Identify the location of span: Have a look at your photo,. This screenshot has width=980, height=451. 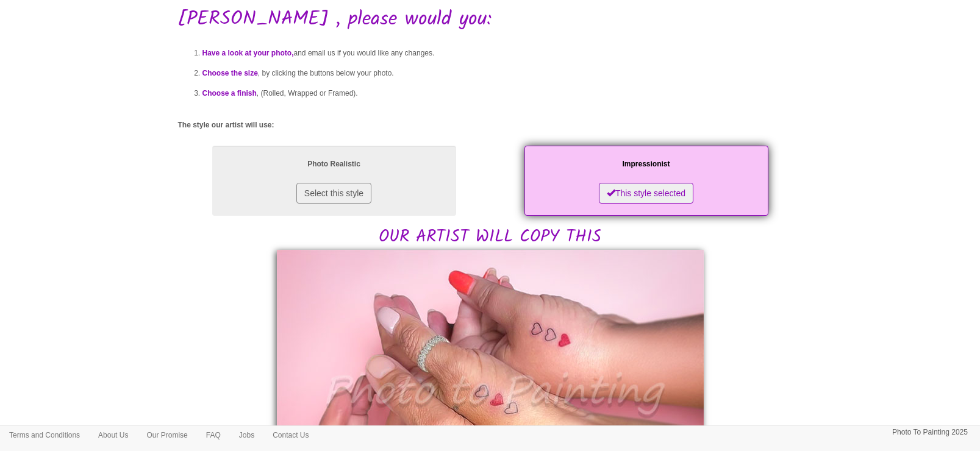
(248, 53).